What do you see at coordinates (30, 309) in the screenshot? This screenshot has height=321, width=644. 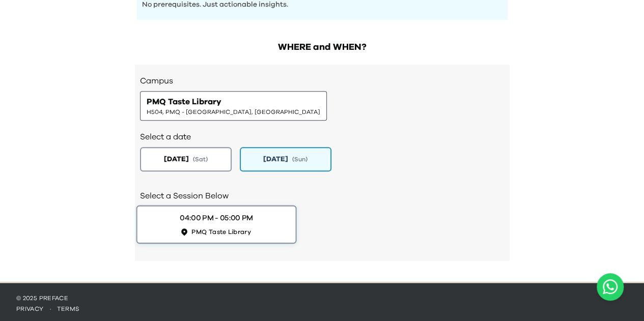 I see `a: privacy` at bounding box center [30, 309].